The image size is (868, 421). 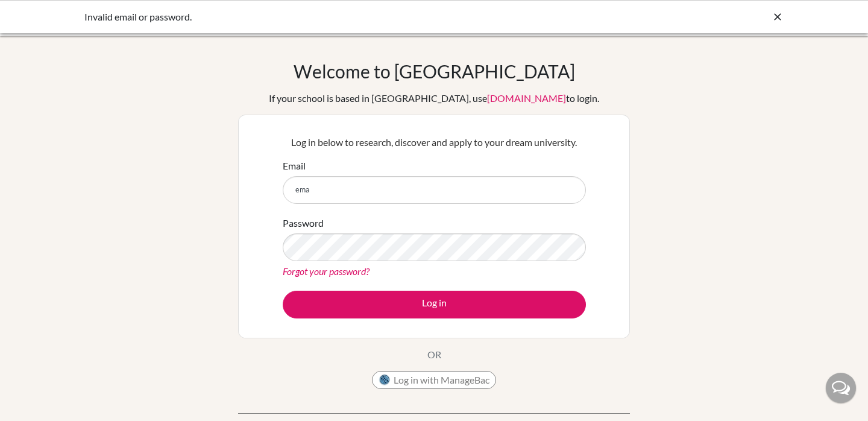 I want to click on label: Email, so click(x=294, y=166).